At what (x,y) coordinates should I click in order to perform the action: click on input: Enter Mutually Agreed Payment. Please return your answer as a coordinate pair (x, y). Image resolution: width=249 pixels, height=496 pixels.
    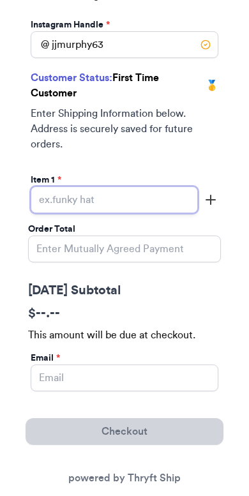
    Looking at the image, I should click on (124, 249).